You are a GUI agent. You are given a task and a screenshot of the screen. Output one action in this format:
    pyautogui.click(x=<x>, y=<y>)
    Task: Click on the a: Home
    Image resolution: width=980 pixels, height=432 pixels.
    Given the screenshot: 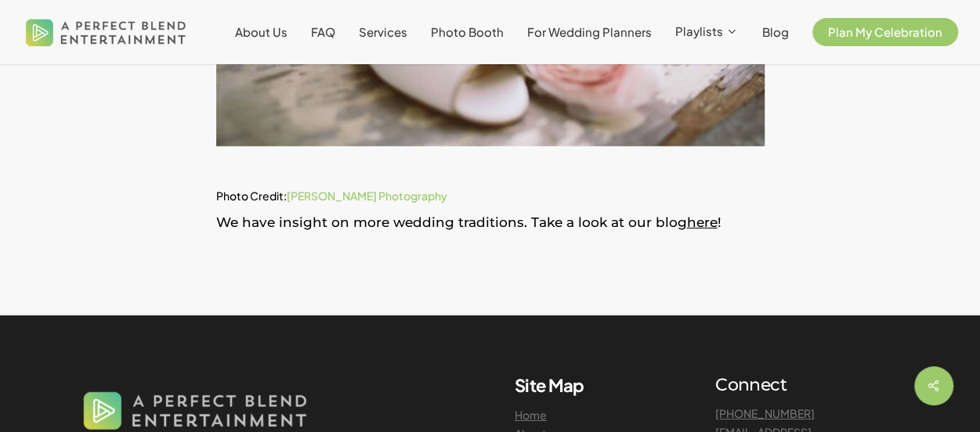 What is the action you would take?
    pyautogui.click(x=530, y=415)
    